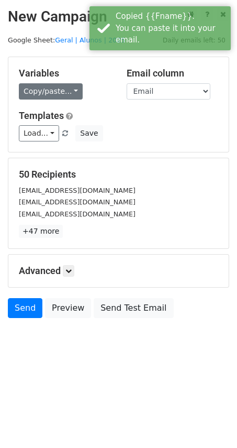 This screenshot has height=448, width=237. What do you see at coordinates (90, 40) in the screenshot?
I see `a: Geral | Alunos | 2025` at bounding box center [90, 40].